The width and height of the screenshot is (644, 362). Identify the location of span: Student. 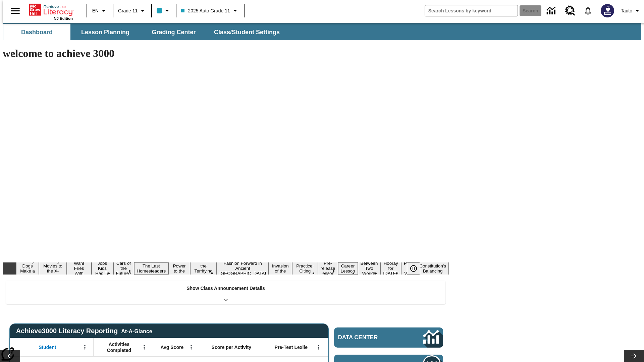
(47, 347).